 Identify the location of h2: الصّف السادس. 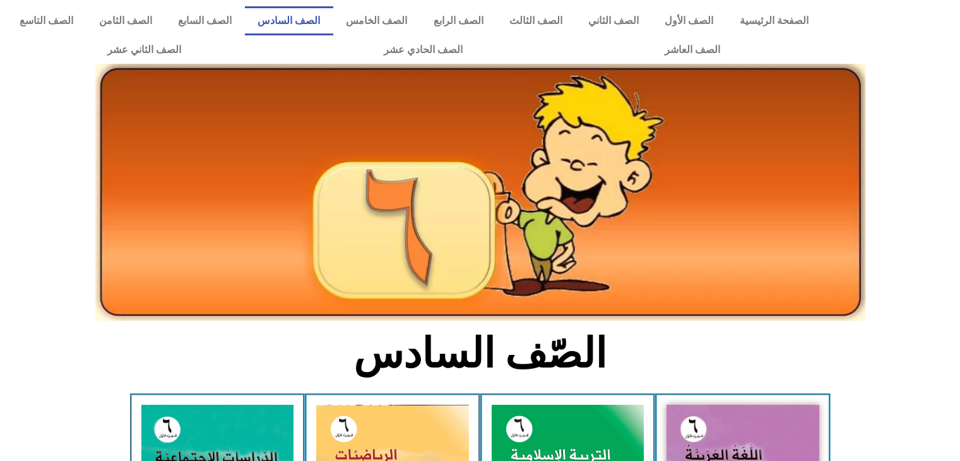
(480, 354).